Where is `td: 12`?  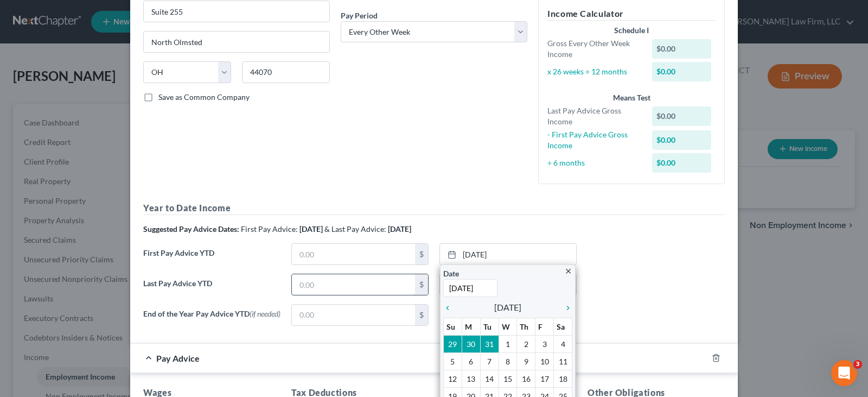 td: 12 is located at coordinates (453, 379).